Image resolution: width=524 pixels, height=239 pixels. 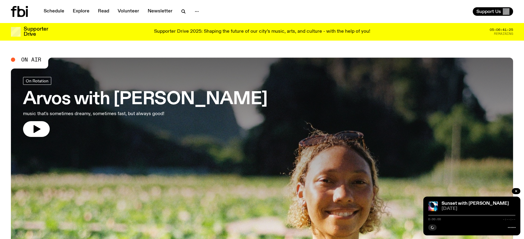 What do you see at coordinates (128, 12) in the screenshot?
I see `a: Volunteer` at bounding box center [128, 12].